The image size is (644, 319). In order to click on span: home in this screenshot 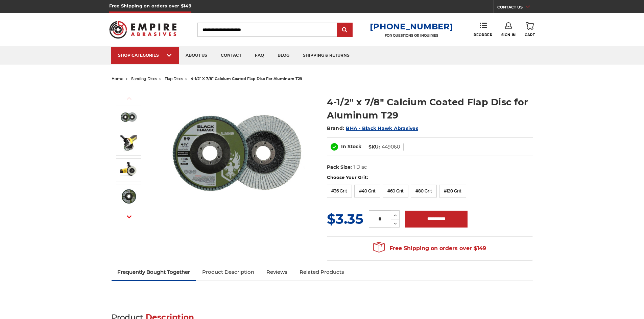, I will do `click(118, 79)`.